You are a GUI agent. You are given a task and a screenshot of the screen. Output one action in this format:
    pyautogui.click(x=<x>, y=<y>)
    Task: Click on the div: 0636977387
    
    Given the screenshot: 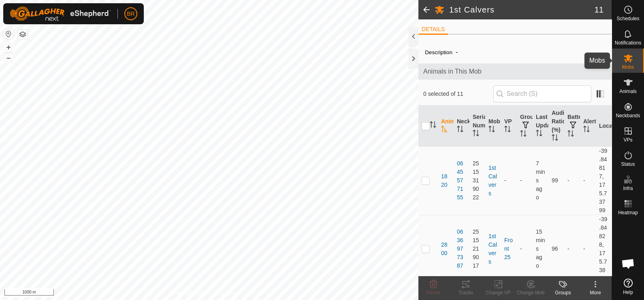 What is the action you would take?
    pyautogui.click(x=461, y=249)
    